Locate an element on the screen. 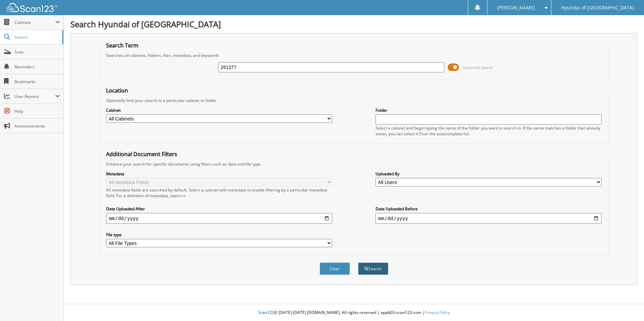 Image resolution: width=644 pixels, height=321 pixels. span: Announcements is located at coordinates (37, 126).